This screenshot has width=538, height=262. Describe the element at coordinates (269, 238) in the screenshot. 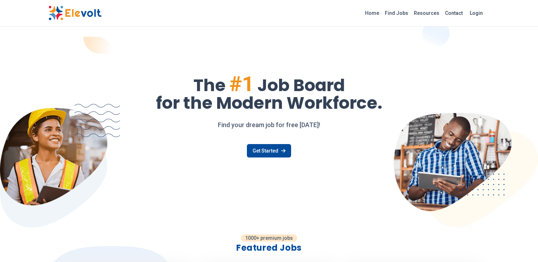

I see `p: 1000+ premium jobs` at that location.